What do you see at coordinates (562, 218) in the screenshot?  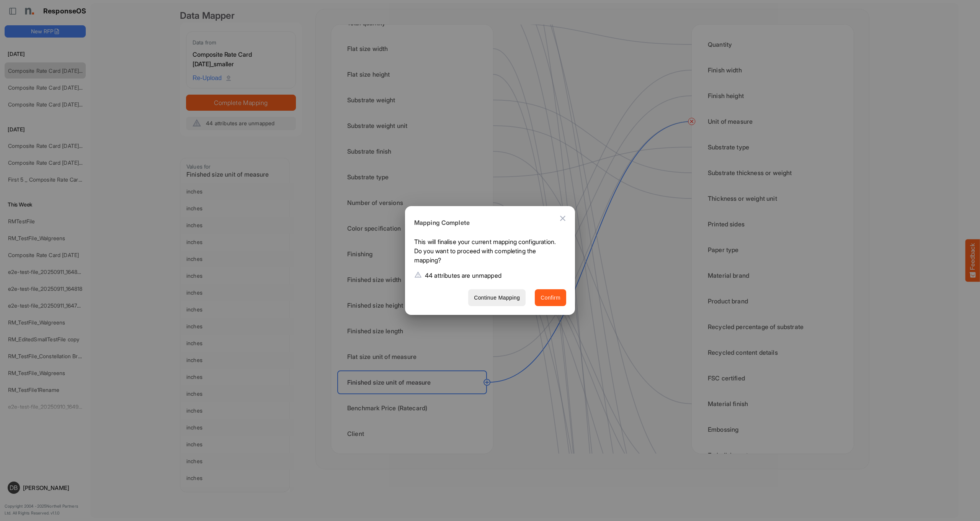 I see `button: Close dialog` at bounding box center [562, 218].